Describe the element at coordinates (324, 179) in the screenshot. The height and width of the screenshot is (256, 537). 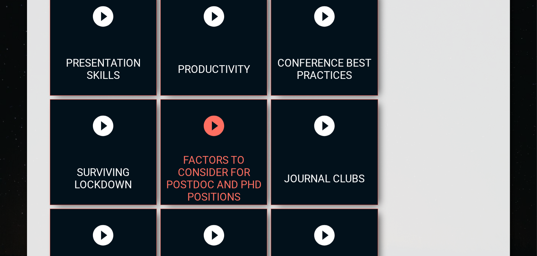
I see `div: Journal clubs` at that location.